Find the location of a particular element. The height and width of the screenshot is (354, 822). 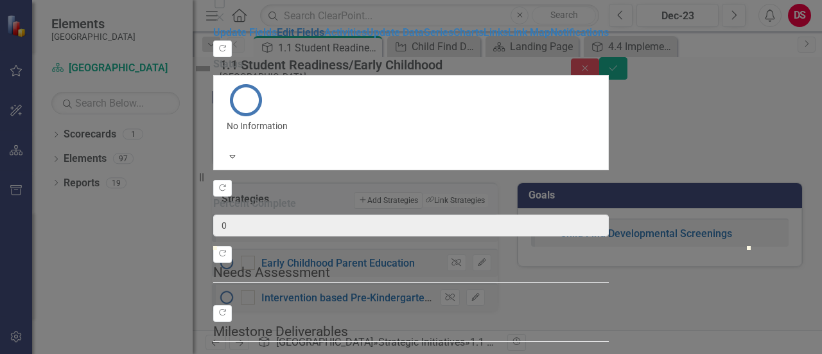

a: Update Data is located at coordinates (395, 32).